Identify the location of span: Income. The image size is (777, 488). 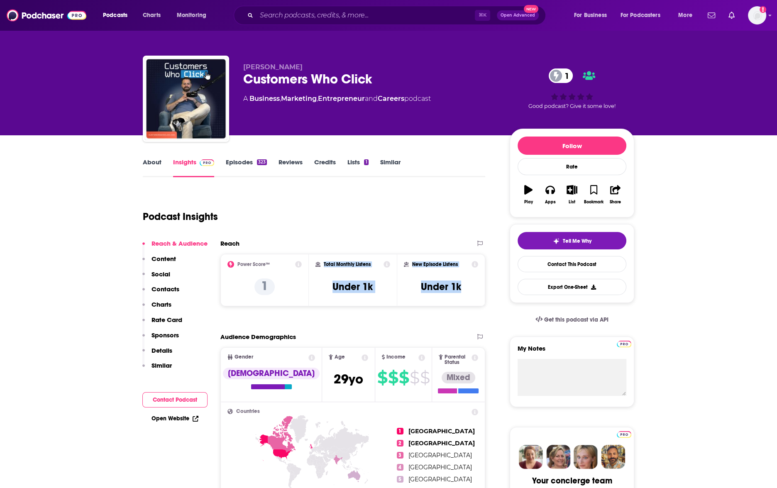
(396, 357).